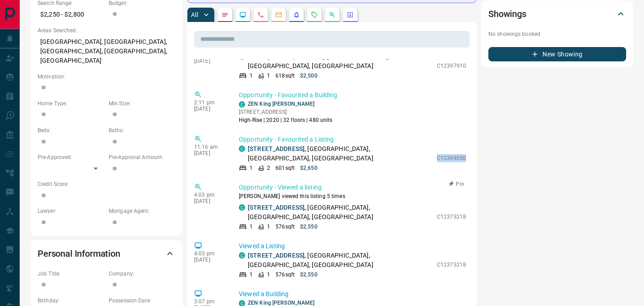 The image size is (644, 306). Describe the element at coordinates (225, 15) in the screenshot. I see `svg: Notes` at that location.